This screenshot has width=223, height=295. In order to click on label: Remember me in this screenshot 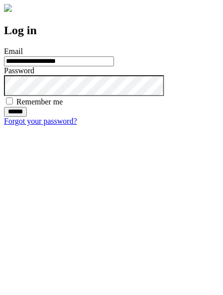, I will do `click(40, 102)`.